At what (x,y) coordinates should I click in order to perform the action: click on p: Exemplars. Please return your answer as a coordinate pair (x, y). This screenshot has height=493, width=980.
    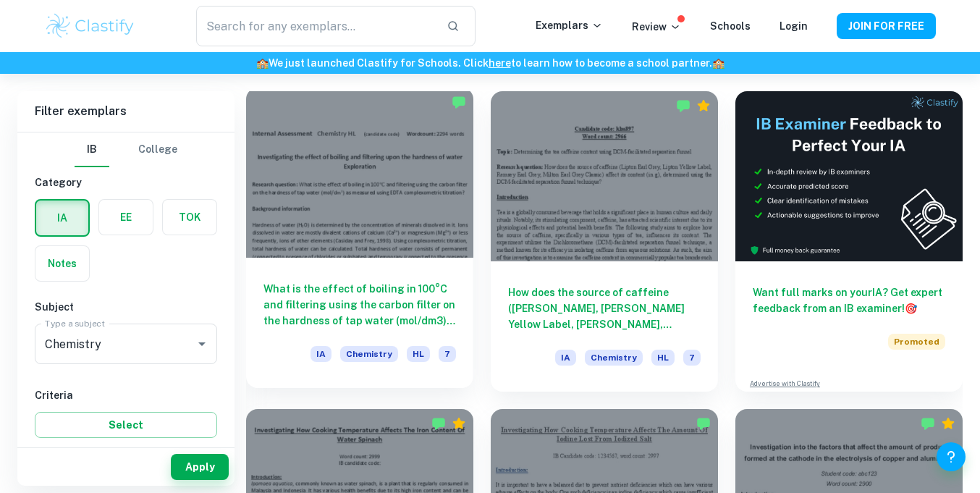
    Looking at the image, I should click on (569, 25).